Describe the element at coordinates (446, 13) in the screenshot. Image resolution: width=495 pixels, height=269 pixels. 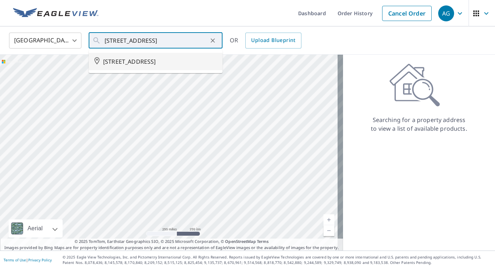
I see `div: AG` at that location.